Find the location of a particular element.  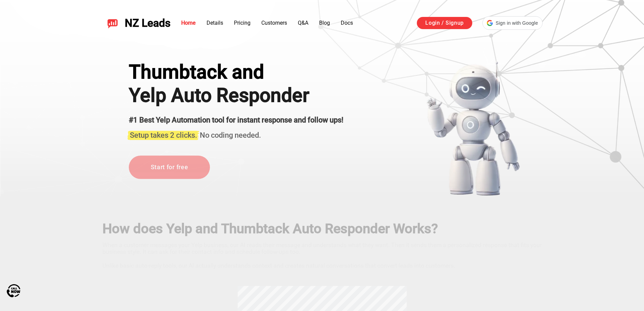

a: Pricing is located at coordinates (242, 23).